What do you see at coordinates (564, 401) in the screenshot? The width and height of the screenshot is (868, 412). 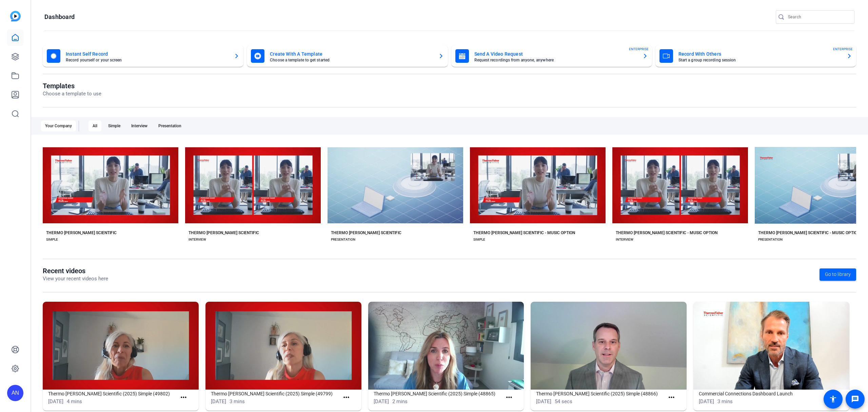 I see `span: 54 secs` at bounding box center [564, 401].